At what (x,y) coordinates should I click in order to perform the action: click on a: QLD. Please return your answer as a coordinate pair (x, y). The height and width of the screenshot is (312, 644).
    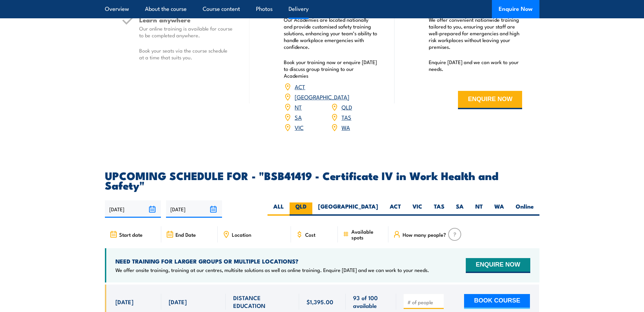
    Looking at the image, I should click on (347, 107).